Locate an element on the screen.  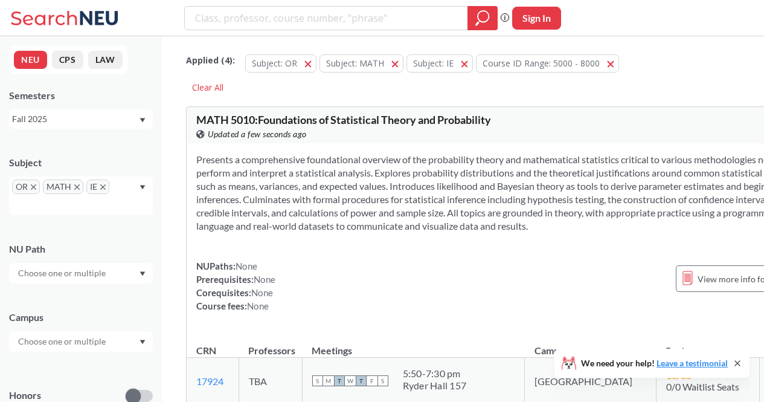
th: Meetings is located at coordinates (413, 344).